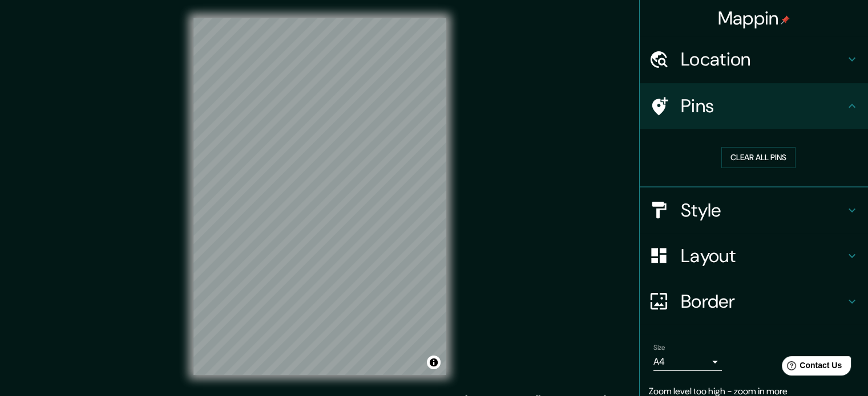 Image resolution: width=868 pixels, height=396 pixels. Describe the element at coordinates (754, 59) in the screenshot. I see `div: Location` at that location.